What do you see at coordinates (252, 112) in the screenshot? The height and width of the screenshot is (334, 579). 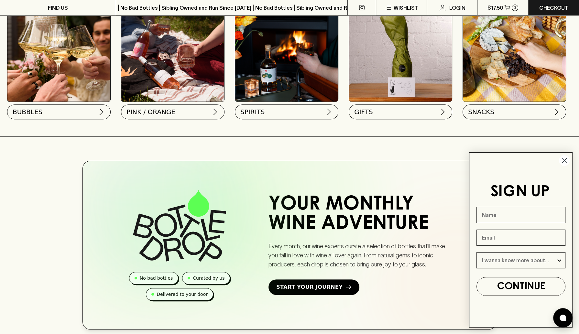 I see `span: SPIRITS` at bounding box center [252, 112].